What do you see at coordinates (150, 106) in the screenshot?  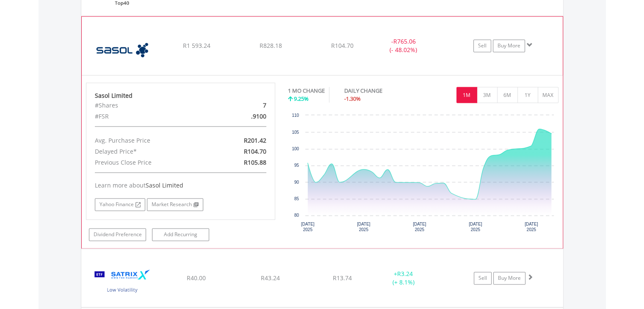 I see `div: #Shares` at bounding box center [150, 106].